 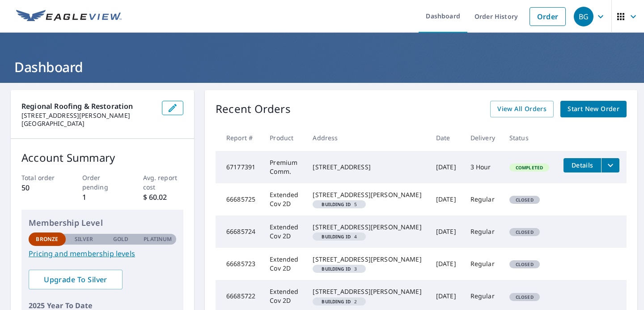 What do you see at coordinates (103, 253) in the screenshot?
I see `a: Pricing and membership levels` at bounding box center [103, 253].